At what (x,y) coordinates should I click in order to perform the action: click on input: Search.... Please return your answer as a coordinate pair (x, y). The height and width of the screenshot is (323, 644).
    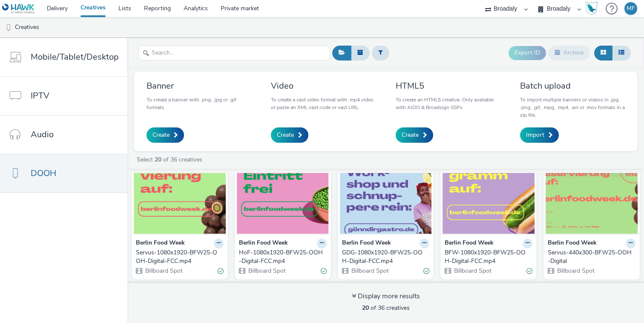
    Looking at the image, I should click on (234, 53).